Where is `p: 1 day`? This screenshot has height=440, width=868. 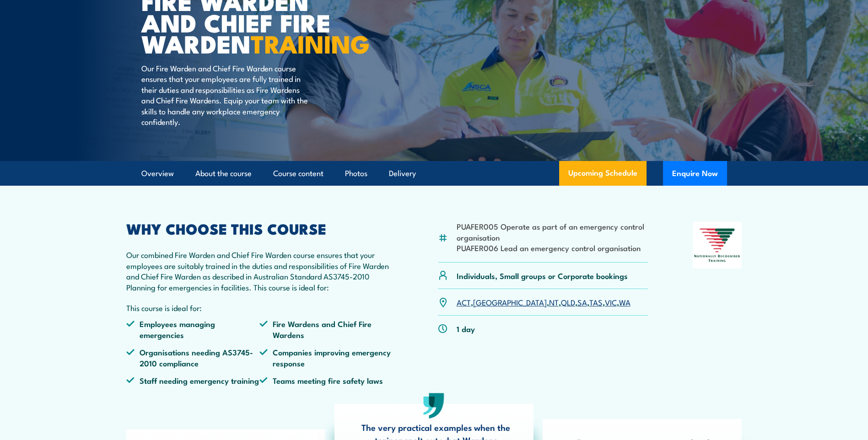
p: 1 day is located at coordinates (466, 328).